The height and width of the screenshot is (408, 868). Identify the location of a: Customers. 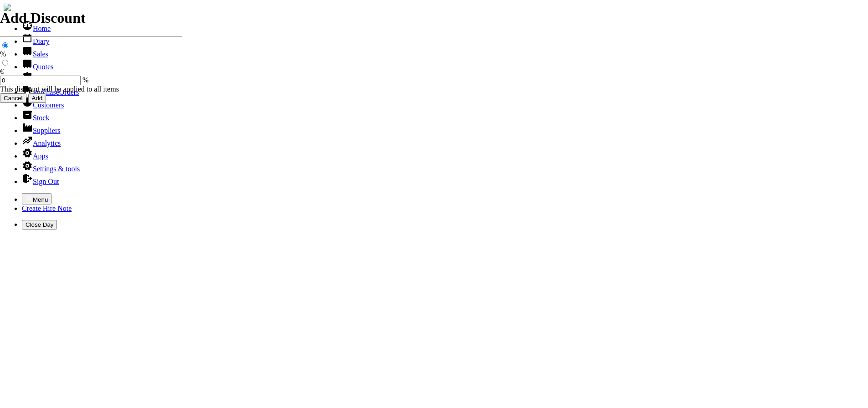
(43, 105).